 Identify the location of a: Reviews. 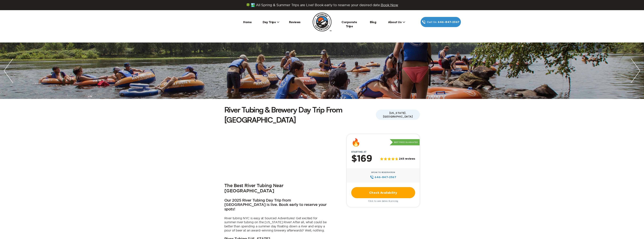
(294, 22).